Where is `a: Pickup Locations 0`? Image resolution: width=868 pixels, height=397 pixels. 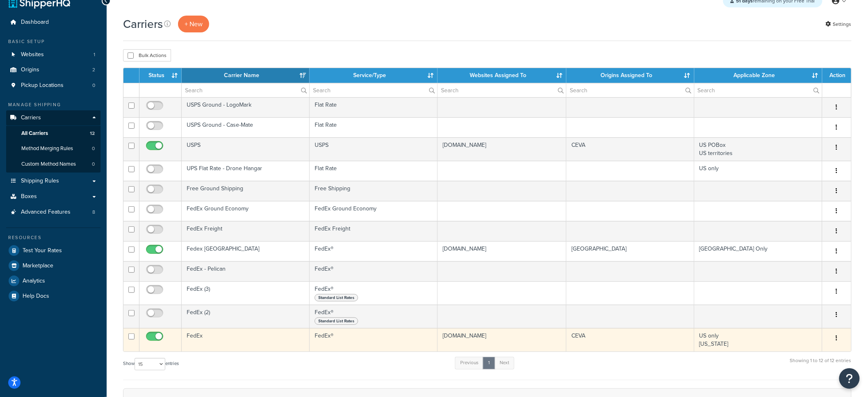 a: Pickup Locations 0 is located at coordinates (53, 85).